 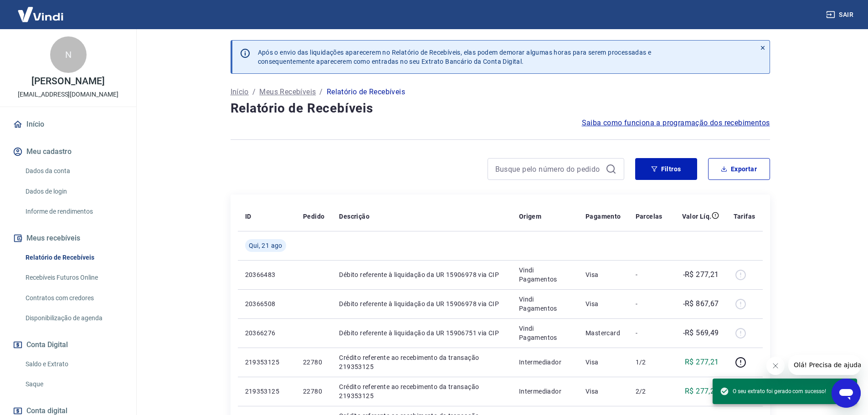 What do you see at coordinates (701, 333) in the screenshot?
I see `p: -R$ 569,49` at bounding box center [701, 333].